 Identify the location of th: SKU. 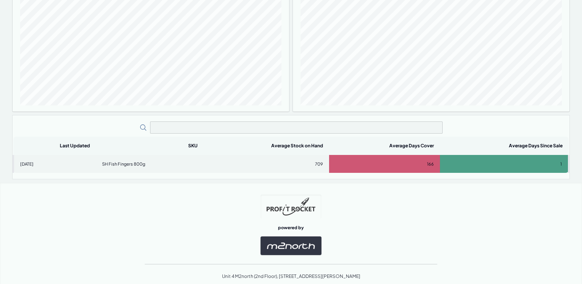
(150, 146).